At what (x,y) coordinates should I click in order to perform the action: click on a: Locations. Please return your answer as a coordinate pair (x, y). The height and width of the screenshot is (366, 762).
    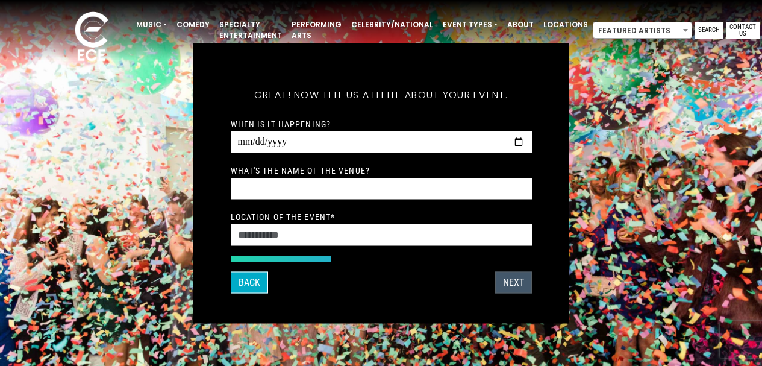
    Looking at the image, I should click on (566, 25).